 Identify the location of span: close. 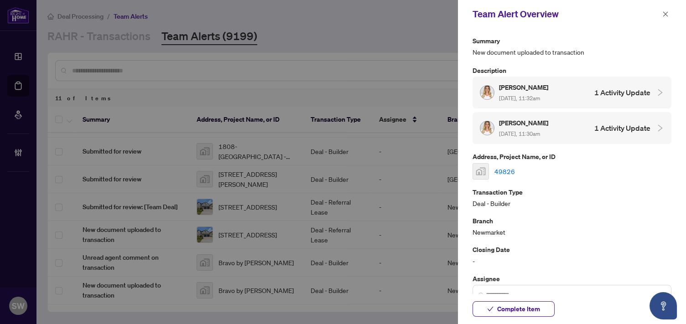
(666, 14).